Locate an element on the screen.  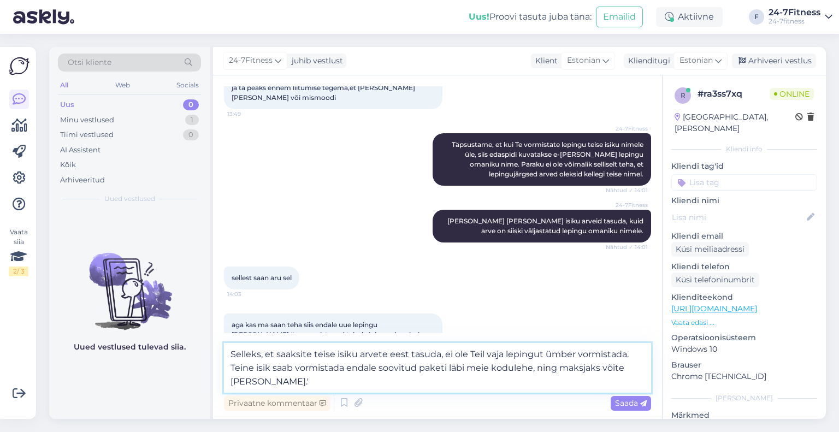
div: 2 / 3 is located at coordinates (19, 271).